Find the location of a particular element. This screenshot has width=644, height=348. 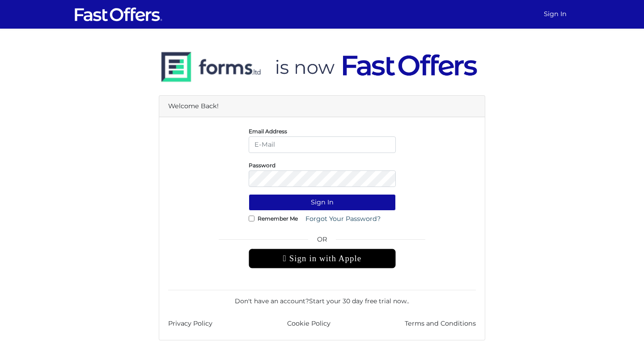

div: Sign in with Apple is located at coordinates (322, 258).